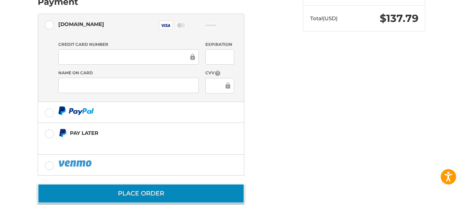 This screenshot has width=463, height=205. Describe the element at coordinates (128, 73) in the screenshot. I see `label: Name on Card` at that location.